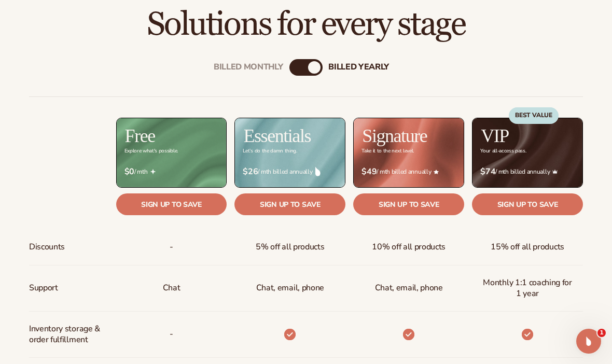 This screenshot has width=612, height=364. I want to click on div: Let’s do the damn thing., so click(269, 150).